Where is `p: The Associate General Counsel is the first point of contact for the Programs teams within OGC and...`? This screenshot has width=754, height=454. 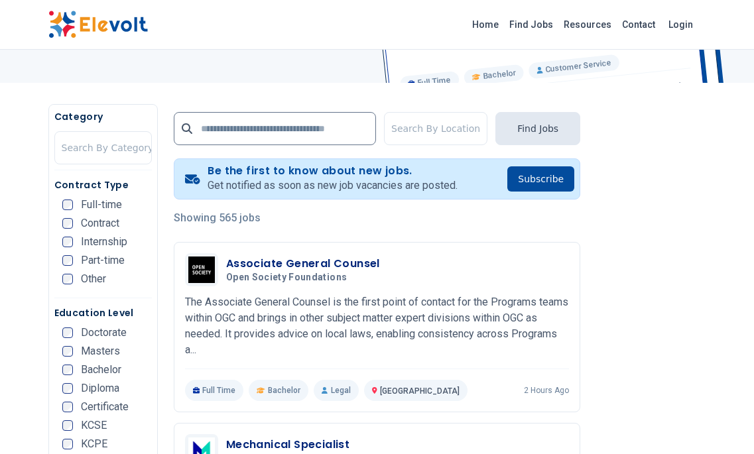 p: The Associate General Counsel is the first point of contact for the Programs teams within OGC and... is located at coordinates (377, 326).